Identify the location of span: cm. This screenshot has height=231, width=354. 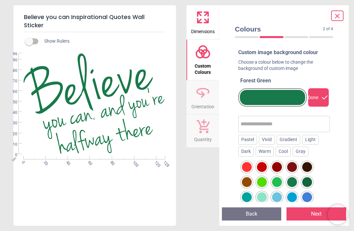
(14, 159).